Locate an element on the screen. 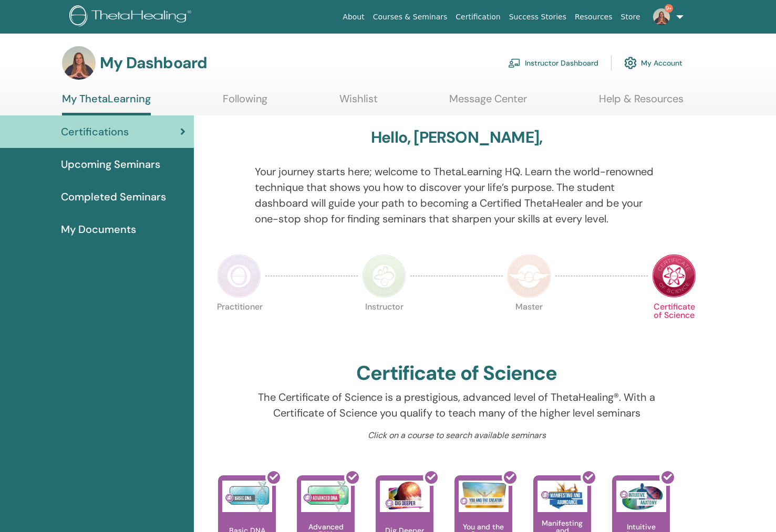 This screenshot has height=532, width=776. p: The Certificate of Science is a prestigious, advanced level of ThetaHealing®. With a Certificate ... is located at coordinates (456, 405).